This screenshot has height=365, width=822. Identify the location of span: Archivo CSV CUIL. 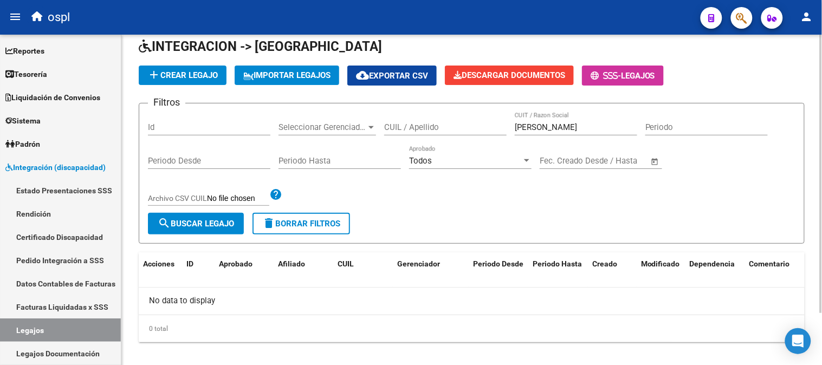
(177, 198).